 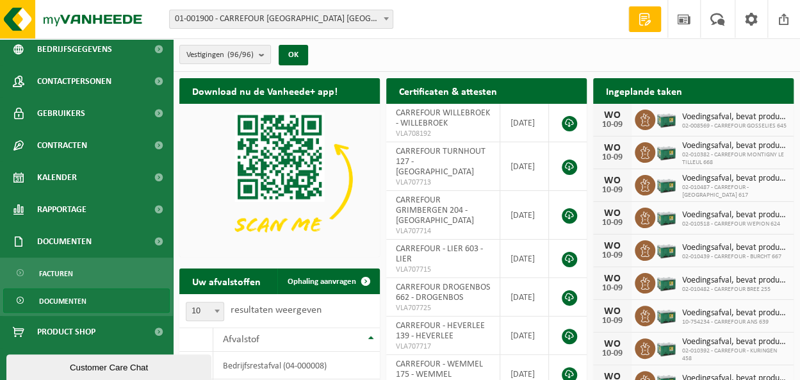 What do you see at coordinates (297, 365) in the screenshot?
I see `td: bedrijfsrestafval (04-000008)` at bounding box center [297, 365].